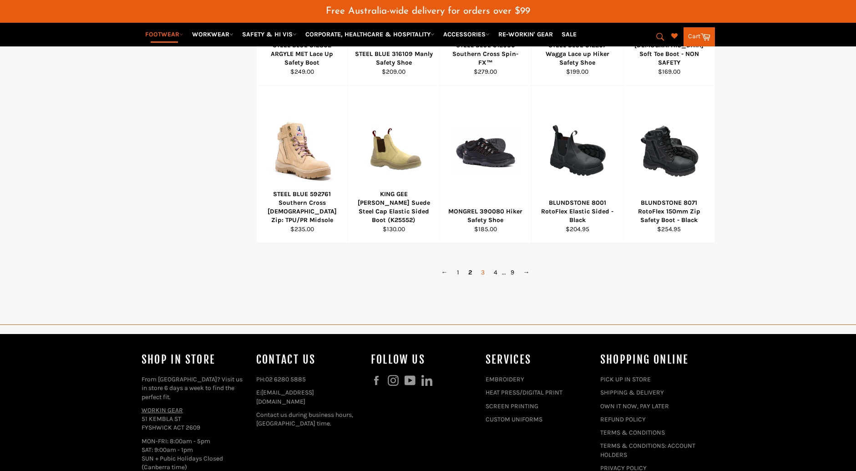 Image resolution: width=856 pixels, height=471 pixels. I want to click on h4: SHOPPING ONLINE, so click(653, 360).